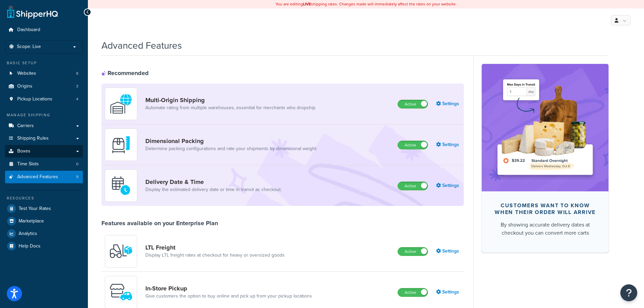  I want to click on a: Carriers, so click(44, 126).